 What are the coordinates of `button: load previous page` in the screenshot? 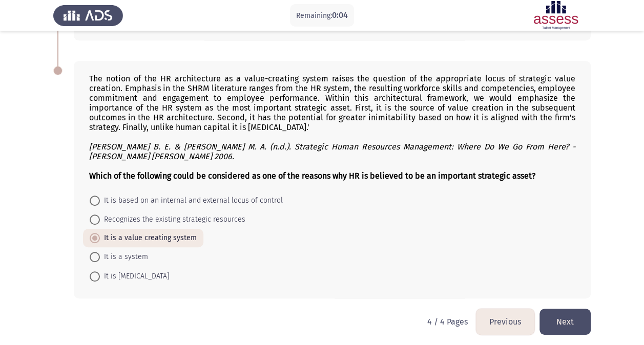 It's located at (505, 321).